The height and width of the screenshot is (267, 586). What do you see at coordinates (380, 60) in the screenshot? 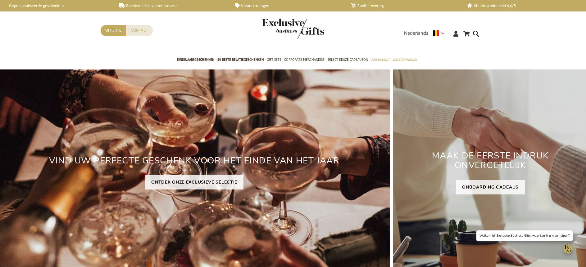
I see `span: Per Budget` at bounding box center [380, 60].